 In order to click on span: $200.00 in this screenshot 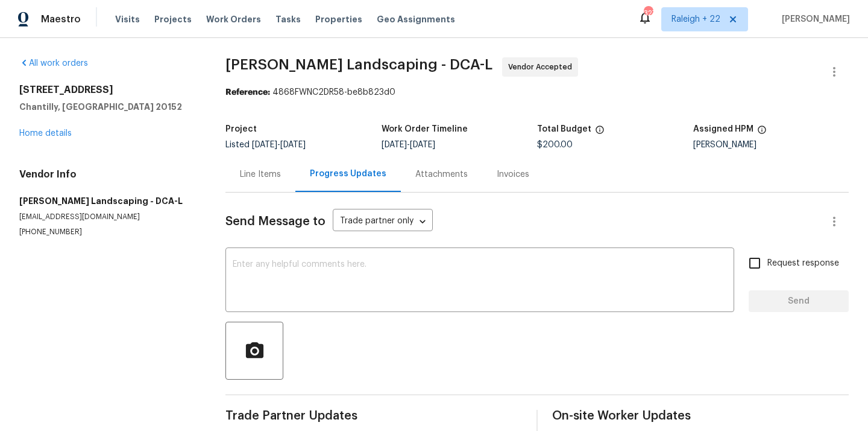, I will do `click(555, 145)`.